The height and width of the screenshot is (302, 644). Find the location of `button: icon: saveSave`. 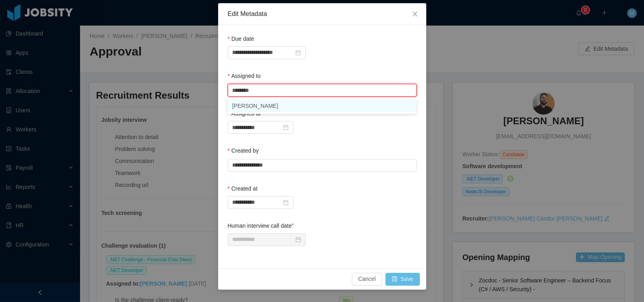

button: icon: saveSave is located at coordinates (402, 279).